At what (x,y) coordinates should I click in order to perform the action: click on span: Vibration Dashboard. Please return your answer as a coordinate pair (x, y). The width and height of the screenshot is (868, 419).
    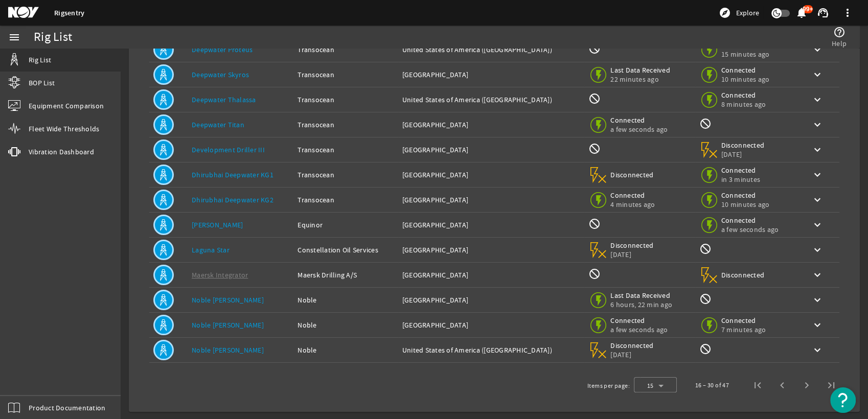
    Looking at the image, I should click on (61, 152).